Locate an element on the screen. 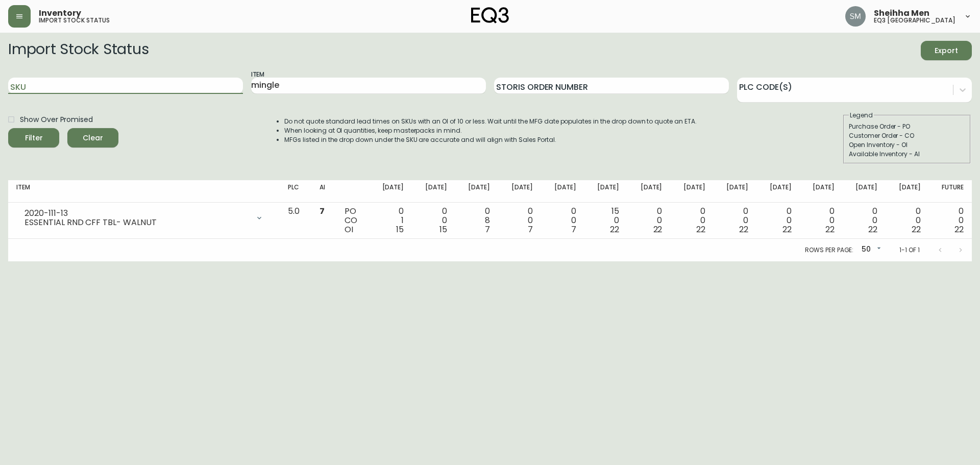 The image size is (980, 465). div: 2020-111-13 is located at coordinates (137, 213).